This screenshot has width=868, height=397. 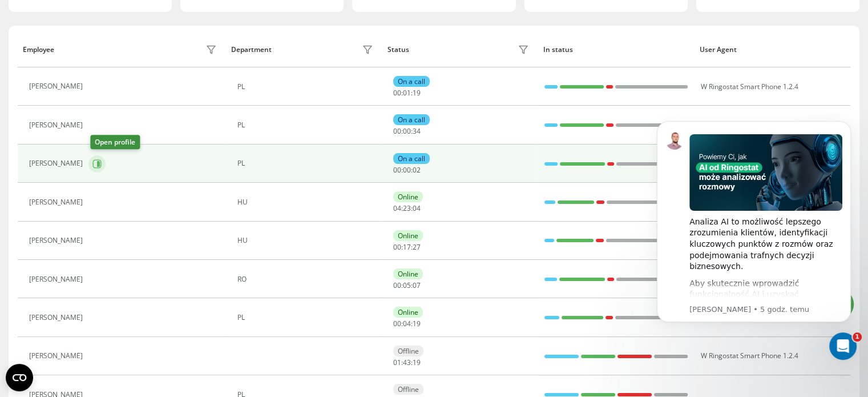 I want to click on span: 23, so click(x=406, y=208).